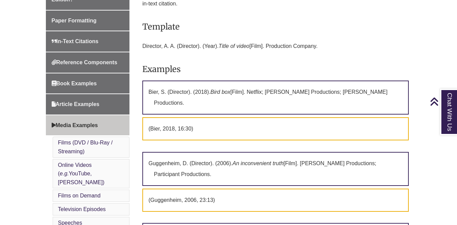 This screenshot has height=225, width=457. I want to click on a: Paper Formatting, so click(88, 21).